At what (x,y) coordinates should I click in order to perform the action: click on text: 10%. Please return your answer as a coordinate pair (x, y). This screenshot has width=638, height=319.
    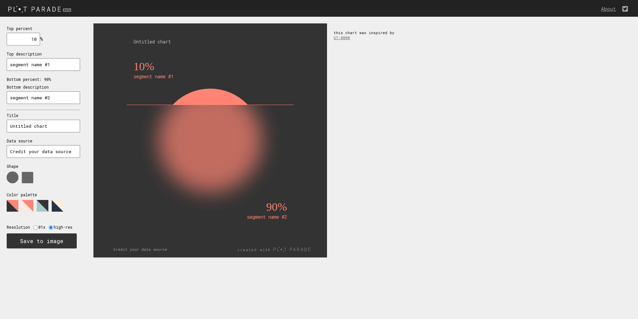
    Looking at the image, I should click on (144, 66).